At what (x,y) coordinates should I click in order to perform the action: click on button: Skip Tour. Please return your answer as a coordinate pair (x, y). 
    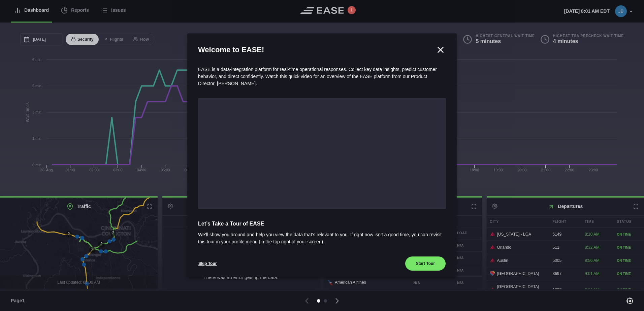
    Looking at the image, I should click on (208, 264).